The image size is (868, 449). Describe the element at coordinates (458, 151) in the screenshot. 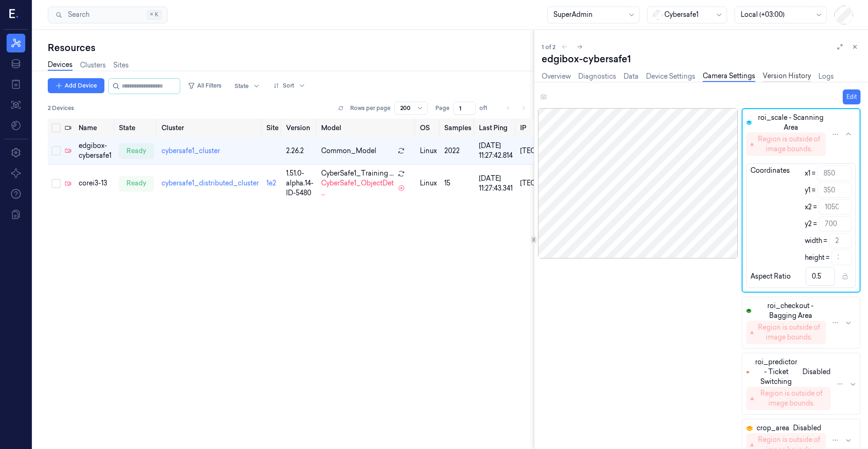

I see `div: 2022` at that location.